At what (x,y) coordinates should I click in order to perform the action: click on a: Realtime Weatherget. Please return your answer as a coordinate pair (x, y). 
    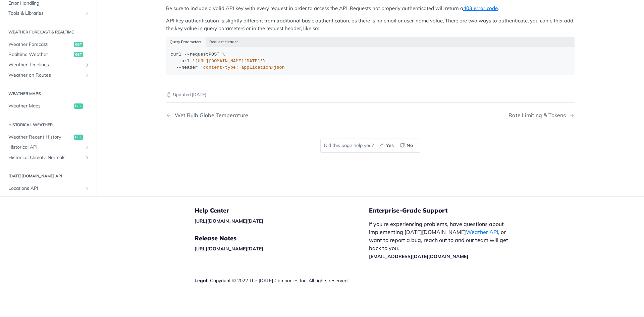
    Looking at the image, I should click on (48, 54).